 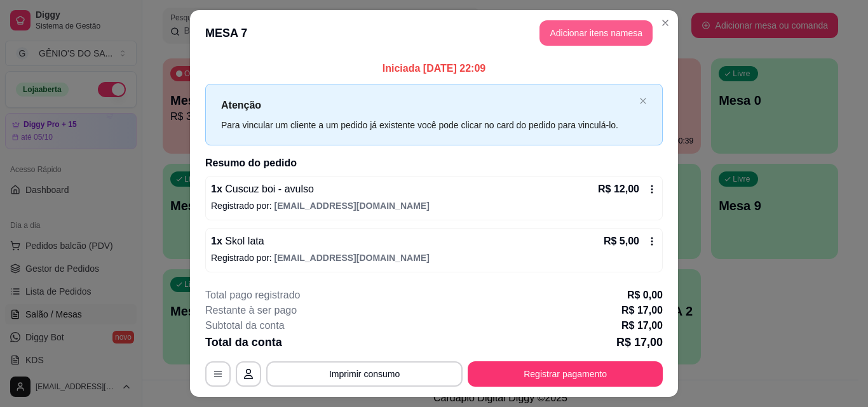 I want to click on header: MESA 7, so click(x=434, y=33).